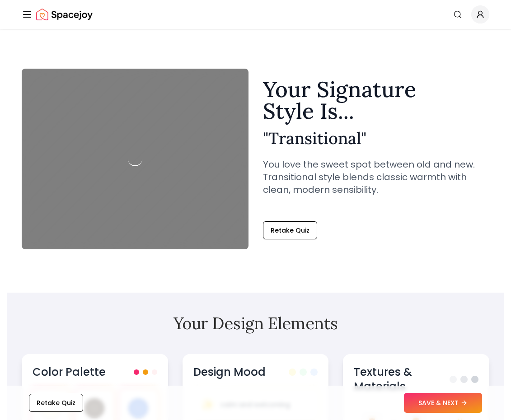  What do you see at coordinates (64, 14) in the screenshot?
I see `a: Spacejoy` at bounding box center [64, 14].